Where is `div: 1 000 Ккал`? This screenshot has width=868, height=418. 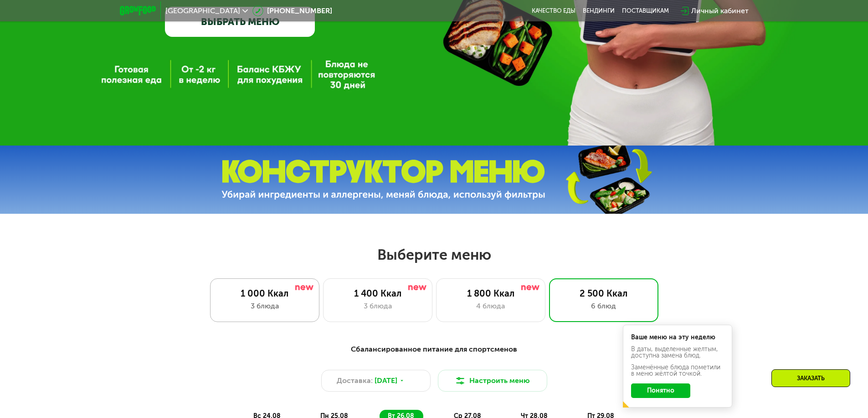 div: 1 000 Ккал is located at coordinates (265, 293).